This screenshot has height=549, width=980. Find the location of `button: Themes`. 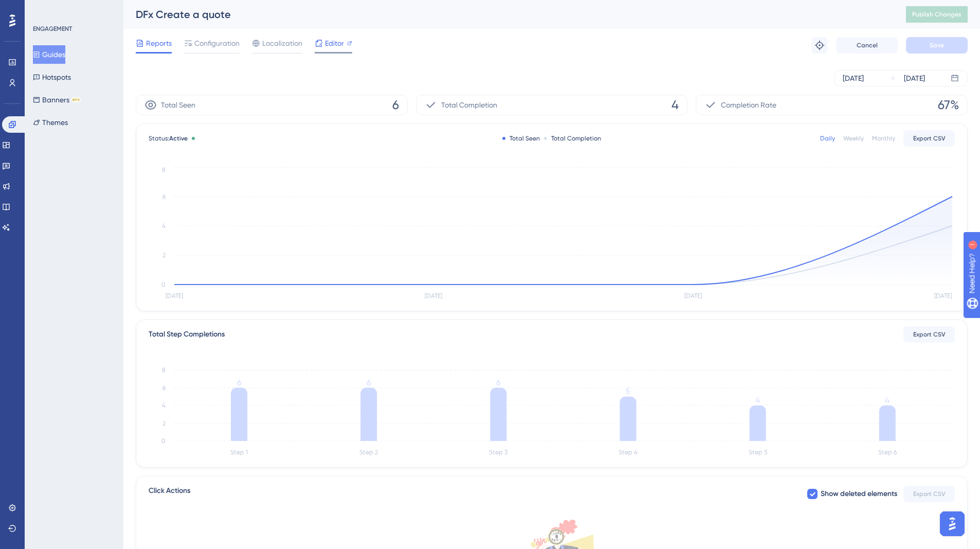

button: Themes is located at coordinates (50, 122).